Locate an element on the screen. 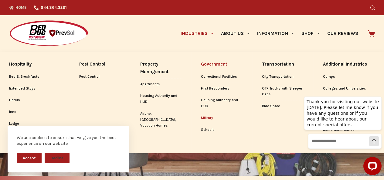 Image resolution: width=384 pixels, height=180 pixels. a: Correctional Facilities is located at coordinates (222, 77).